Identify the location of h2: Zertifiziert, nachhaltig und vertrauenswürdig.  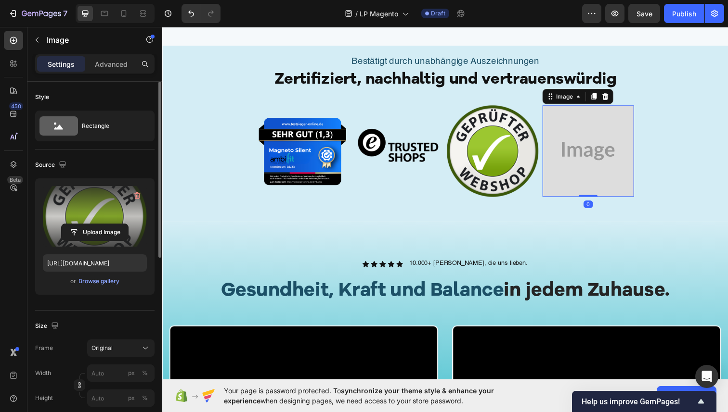
(289, 54).